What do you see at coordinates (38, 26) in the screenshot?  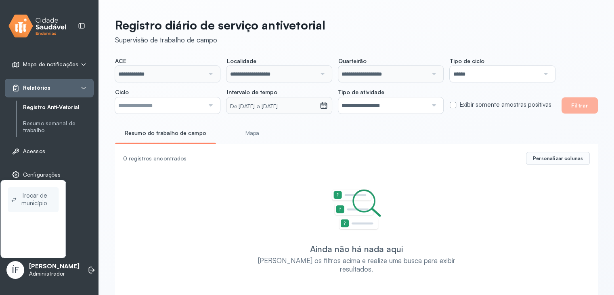 I see `img: logo.svg` at bounding box center [38, 26].